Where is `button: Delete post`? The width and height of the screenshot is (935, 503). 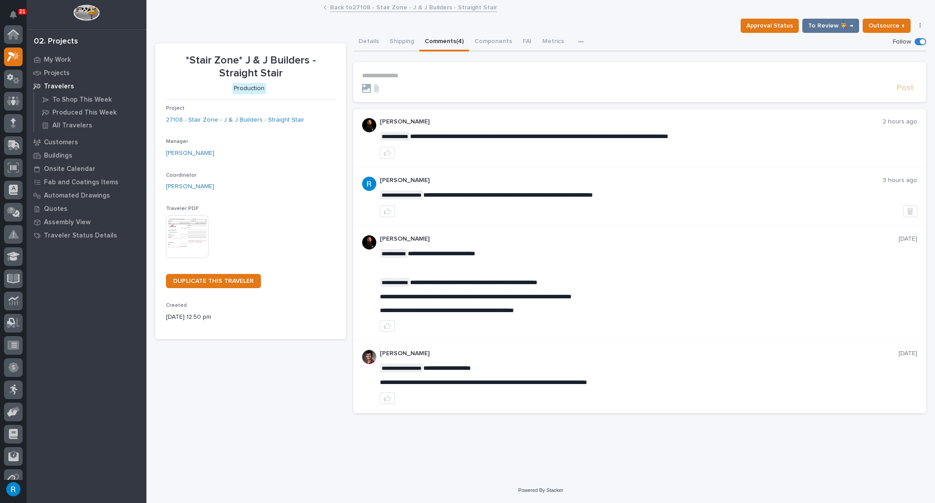
button: Delete post is located at coordinates (910, 211).